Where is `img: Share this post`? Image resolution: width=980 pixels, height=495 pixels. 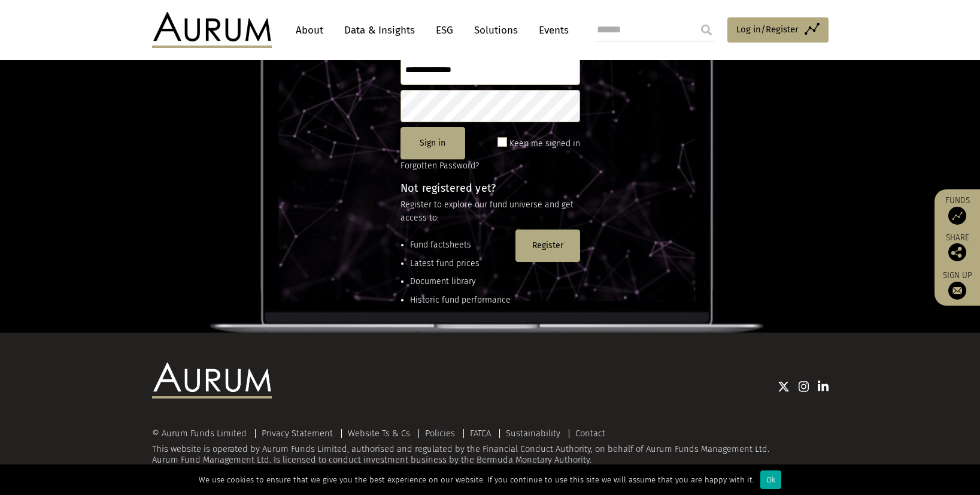
img: Share this post is located at coordinates (957, 252).